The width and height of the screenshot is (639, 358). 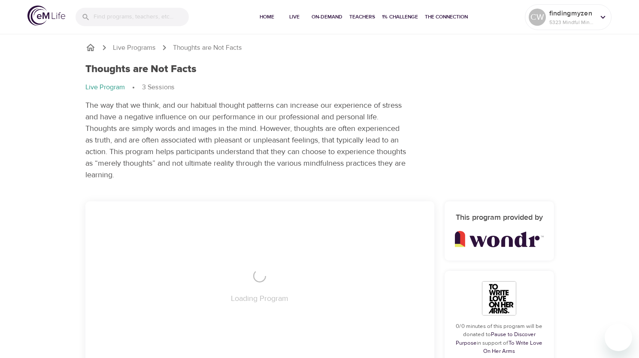 I want to click on p: Thoughts are Not Facts, so click(x=207, y=48).